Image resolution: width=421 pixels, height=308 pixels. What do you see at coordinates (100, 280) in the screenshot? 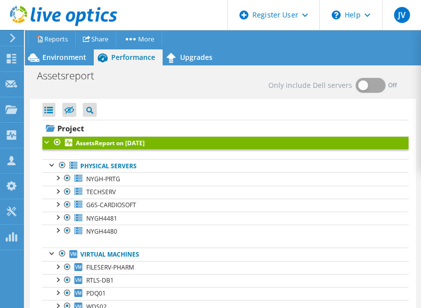
I see `span: RTLS-DB1` at bounding box center [100, 280].